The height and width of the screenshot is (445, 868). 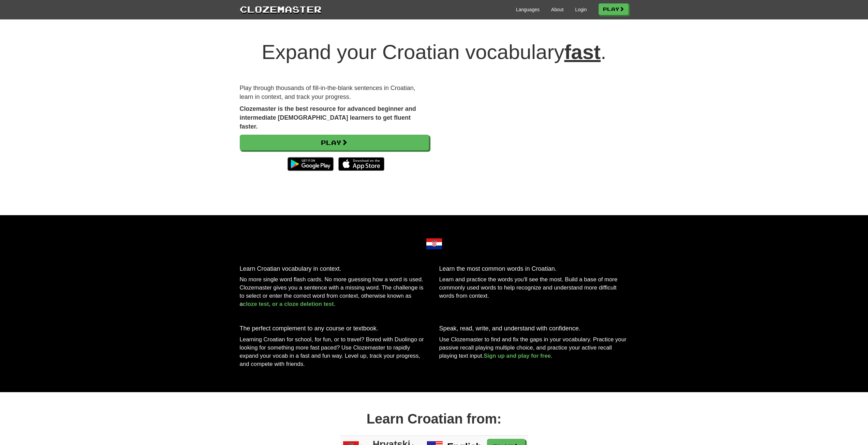 What do you see at coordinates (361, 164) in the screenshot?
I see `img: Download_on_the_App_Store_Badge_US-UK_135x40-25178aeef6eb6b83b96f5f2d004eda3bffbb37122de64afbaef7...` at bounding box center [361, 164].